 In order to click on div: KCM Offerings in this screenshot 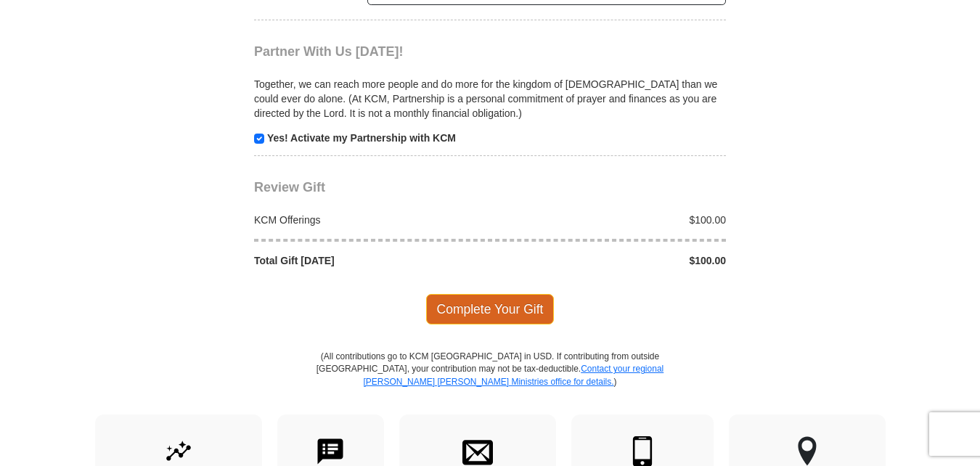, I will do `click(369, 220)`.